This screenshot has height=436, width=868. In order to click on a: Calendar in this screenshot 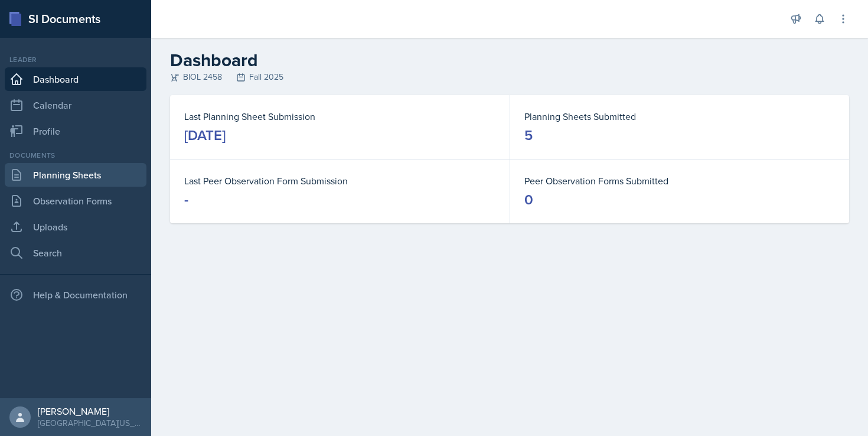, I will do `click(76, 105)`.